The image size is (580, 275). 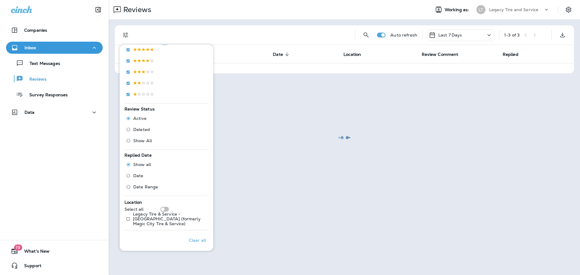 What do you see at coordinates (42, 64) in the screenshot?
I see `p: Text Messages` at bounding box center [42, 64].